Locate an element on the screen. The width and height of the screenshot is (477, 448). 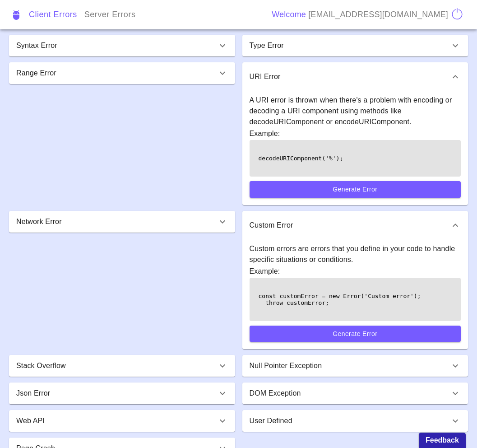
p: Welcome is located at coordinates (289, 15).